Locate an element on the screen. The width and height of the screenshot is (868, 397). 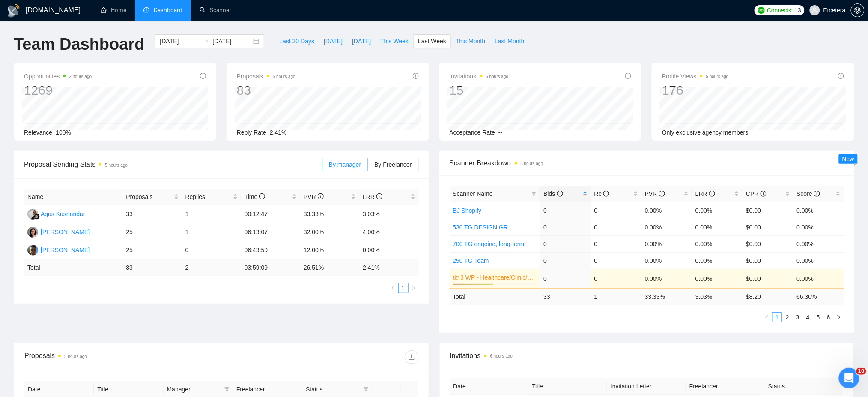
span: Relevance is located at coordinates (38, 133).